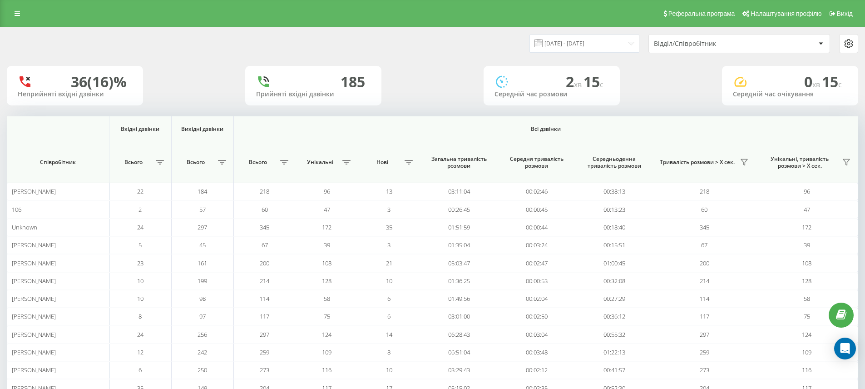 This screenshot has width=865, height=389. Describe the element at coordinates (389, 191) in the screenshot. I see `span: 13` at that location.